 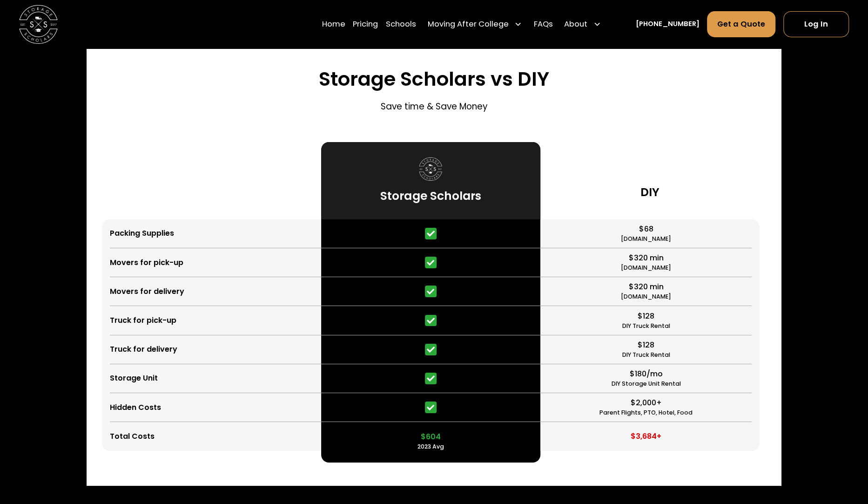 I want to click on h3: Storage Scholars, so click(x=431, y=196).